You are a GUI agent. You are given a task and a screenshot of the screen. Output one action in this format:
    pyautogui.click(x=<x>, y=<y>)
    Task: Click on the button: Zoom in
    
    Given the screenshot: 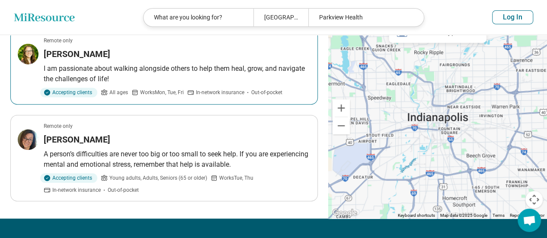 What is the action you would take?
    pyautogui.click(x=341, y=108)
    